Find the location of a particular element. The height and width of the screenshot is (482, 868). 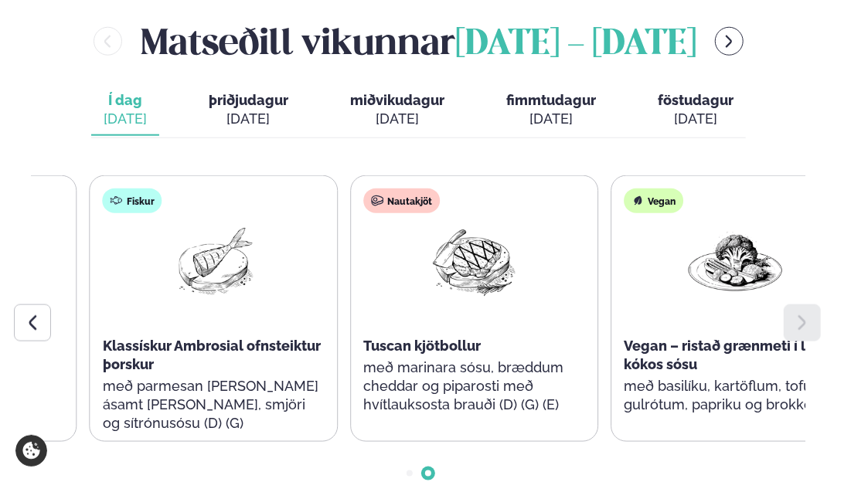

a: Cookie settings is located at coordinates (31, 450).